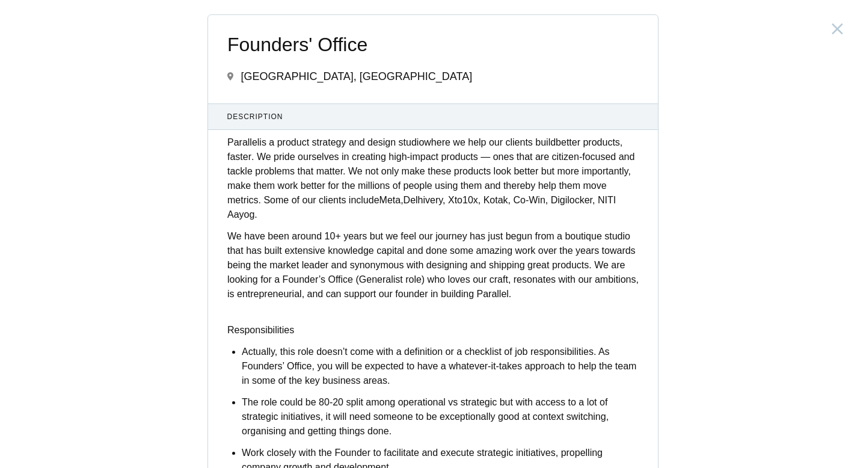  I want to click on p: where we help our clients build . We pride ourselves in creating high-impact products — ones that..., so click(433, 179).